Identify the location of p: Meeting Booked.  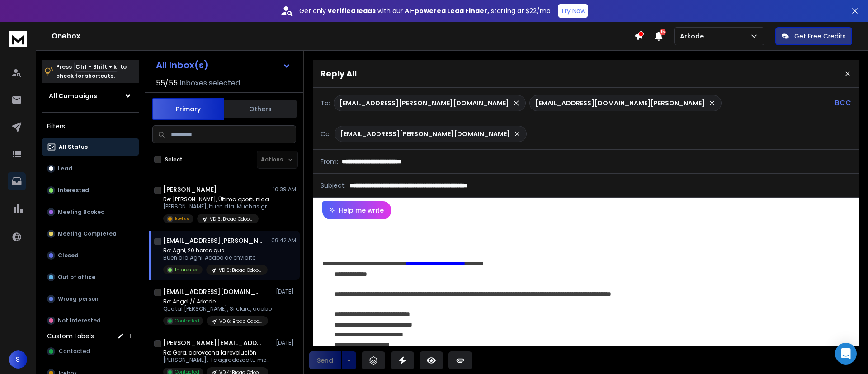
(82, 212).